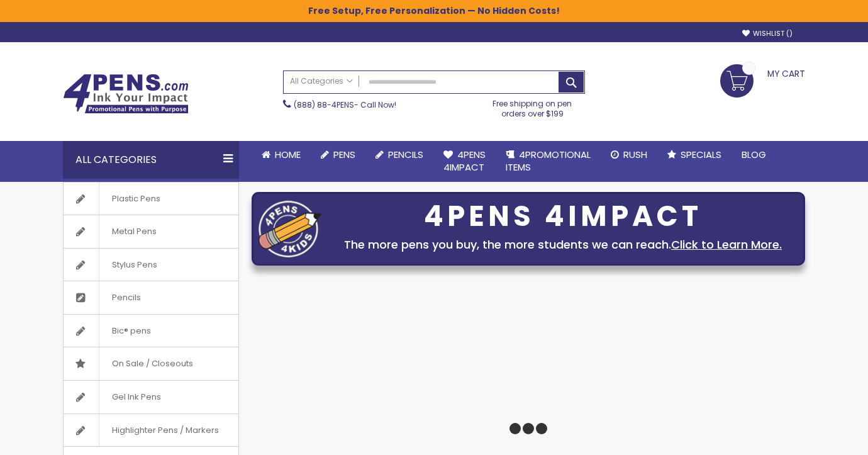 The image size is (868, 455). Describe the element at coordinates (767, 34) in the screenshot. I see `a: Wishlist` at that location.